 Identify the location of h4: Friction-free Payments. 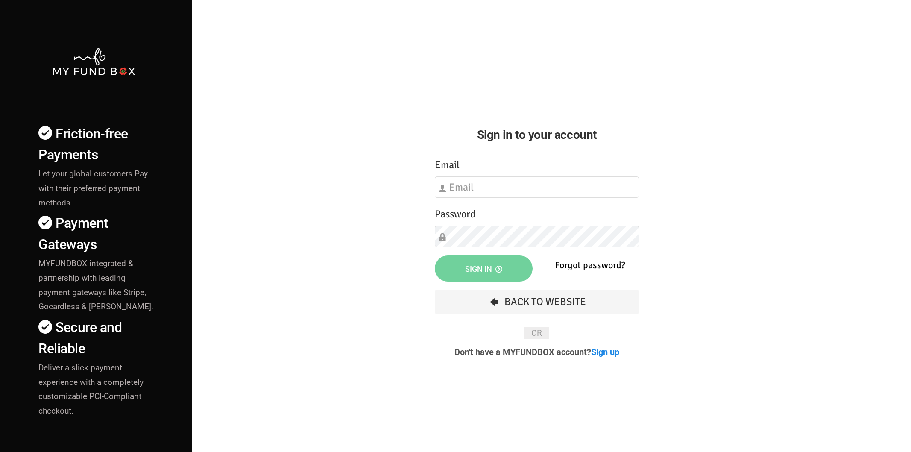
(98, 144).